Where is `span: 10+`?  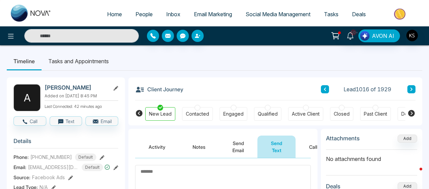
span: 10+ is located at coordinates (353, 32).